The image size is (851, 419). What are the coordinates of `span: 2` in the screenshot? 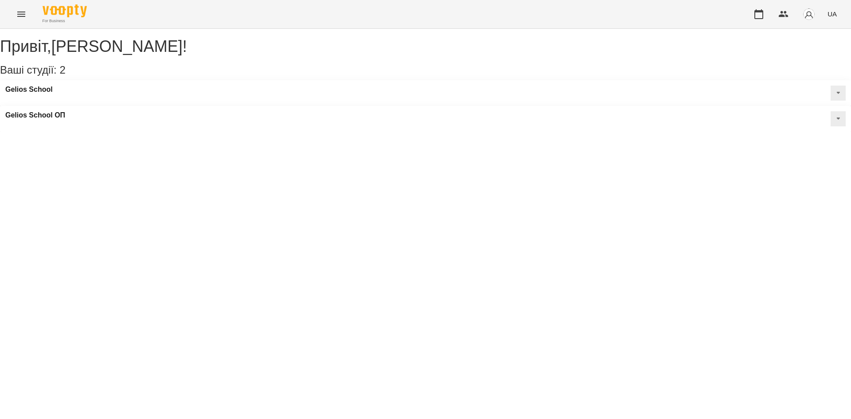 It's located at (62, 70).